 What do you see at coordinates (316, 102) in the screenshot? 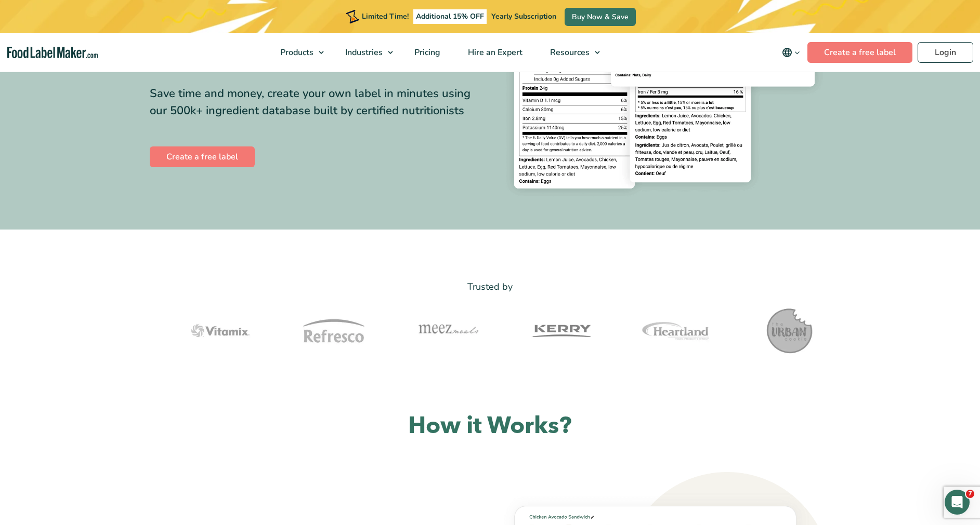
I see `div: Save time and money, create your own label in minutes using our 500k+ ingredient database built b...` at bounding box center [316, 102].